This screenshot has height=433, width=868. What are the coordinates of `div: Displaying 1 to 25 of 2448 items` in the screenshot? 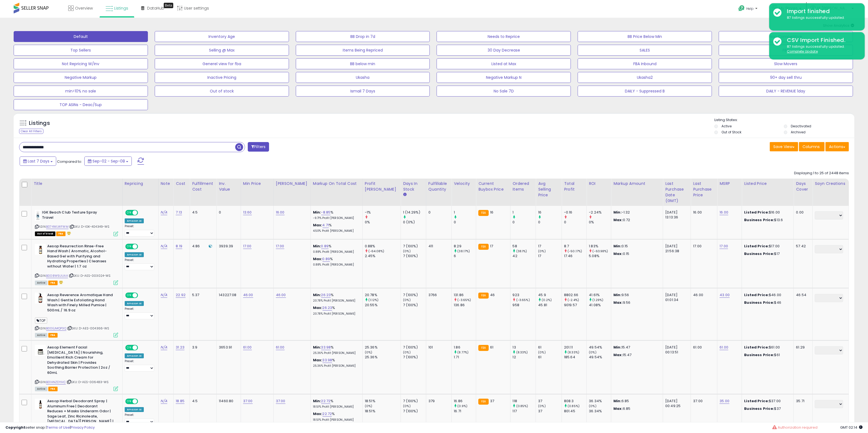 It's located at (821, 173).